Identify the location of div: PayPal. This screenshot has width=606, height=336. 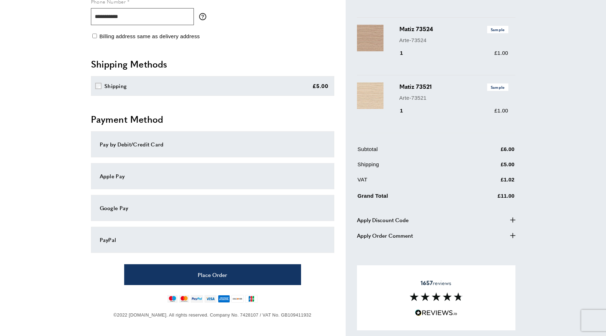
(213, 240).